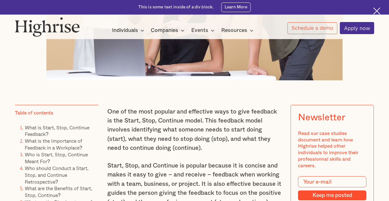 The width and height of the screenshot is (389, 201). I want to click on div: Table of contents, so click(34, 113).